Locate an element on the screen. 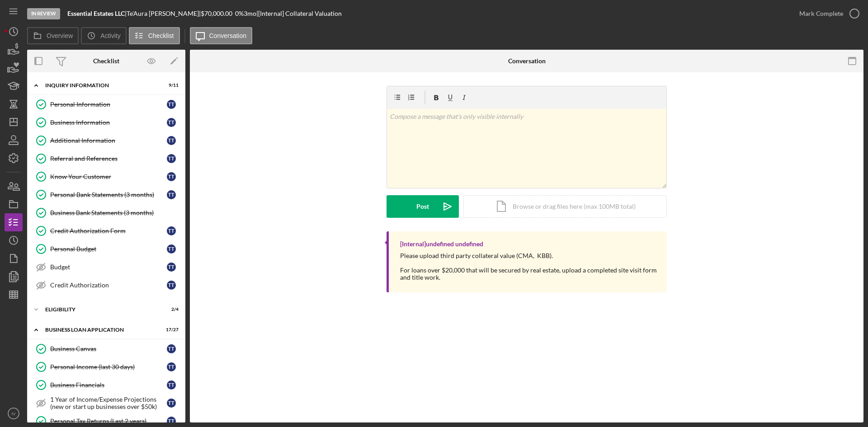 The image size is (868, 427). div: BUSINESS LOAN APPLICATION is located at coordinates (100, 330).